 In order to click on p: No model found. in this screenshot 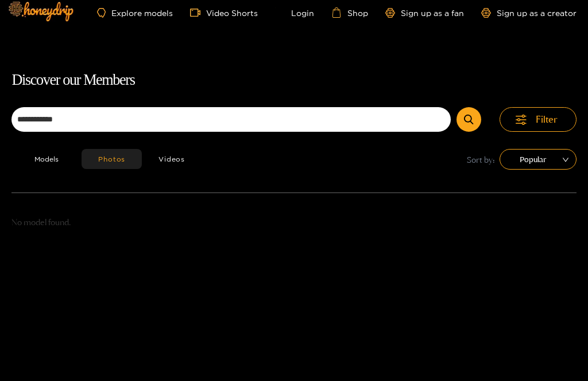, I will do `click(294, 223)`.